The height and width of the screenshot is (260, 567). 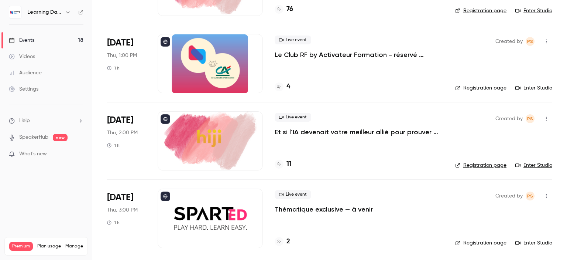 What do you see at coordinates (290, 9) in the screenshot?
I see `h4: 76` at bounding box center [290, 9].